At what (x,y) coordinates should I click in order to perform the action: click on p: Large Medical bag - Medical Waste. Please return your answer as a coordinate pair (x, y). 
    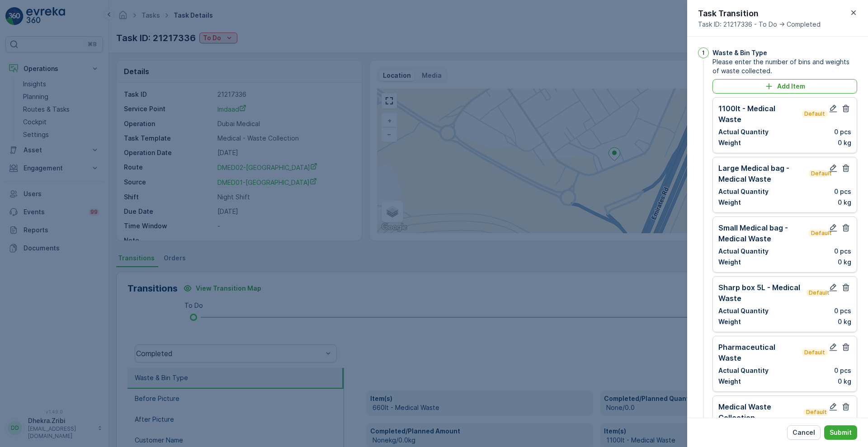
    Looking at the image, I should click on (762, 174).